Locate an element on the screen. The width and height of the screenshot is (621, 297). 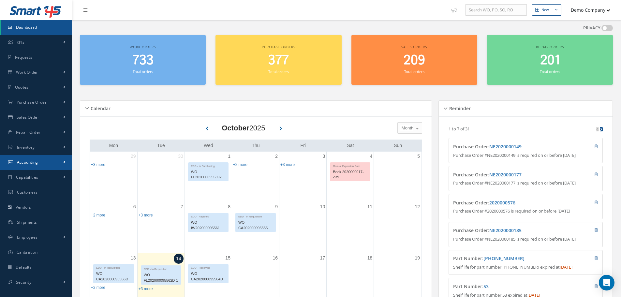
span: Sales Order is located at coordinates (28, 117).